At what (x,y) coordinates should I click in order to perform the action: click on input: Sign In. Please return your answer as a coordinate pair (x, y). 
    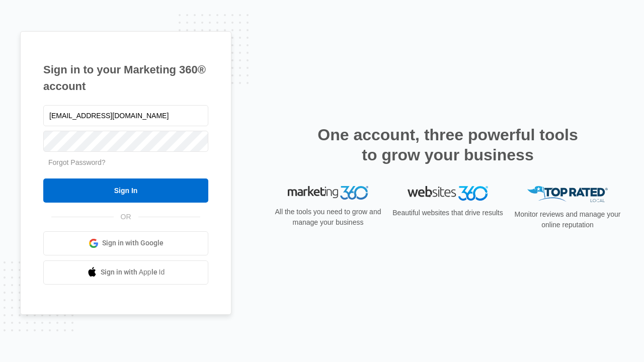
    Looking at the image, I should click on (126, 190).